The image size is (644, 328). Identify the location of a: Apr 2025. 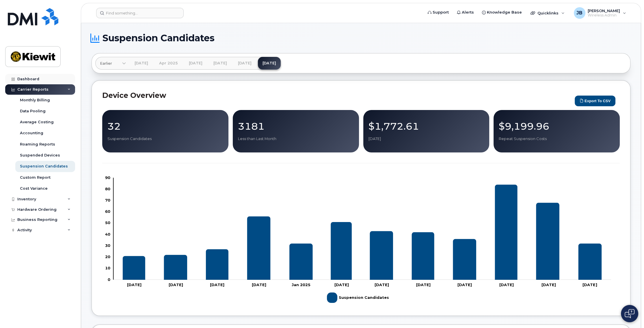
(169, 63).